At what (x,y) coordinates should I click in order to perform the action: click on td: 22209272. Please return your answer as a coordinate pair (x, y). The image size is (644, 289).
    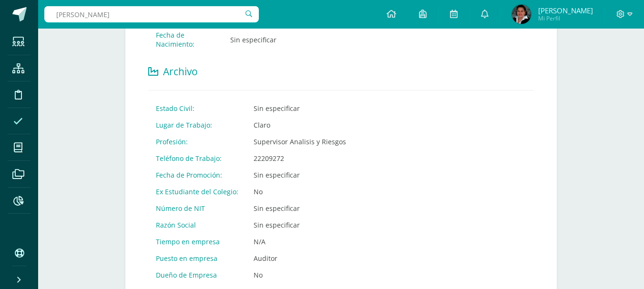
    Looking at the image, I should click on (300, 158).